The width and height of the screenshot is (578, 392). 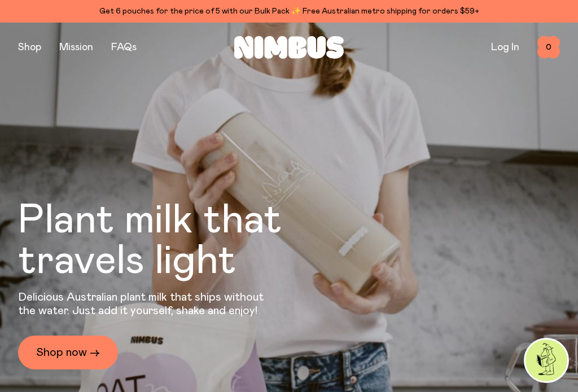 I want to click on p: Delicious Australian plant milk that ships without the water. Just add it yourself, shake and enjoy!, so click(x=144, y=304).